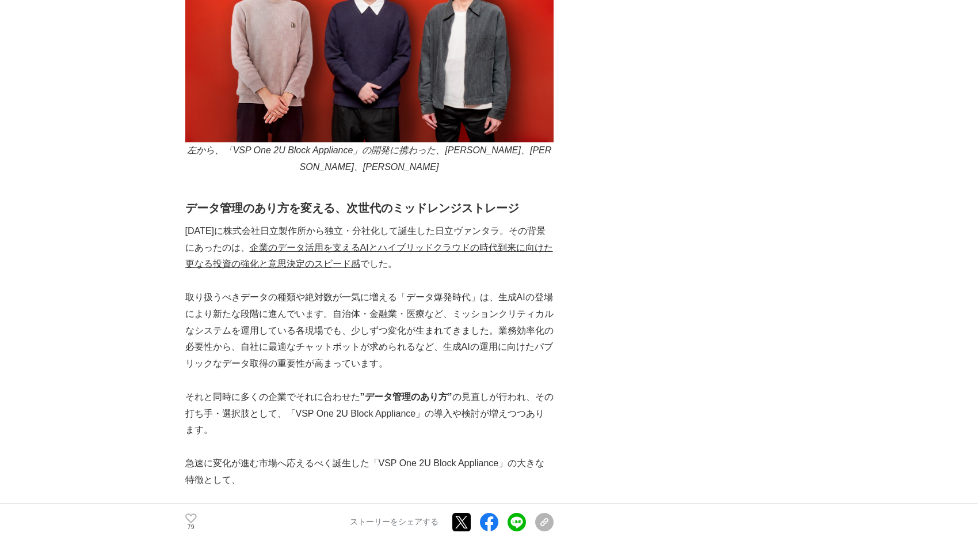 The width and height of the screenshot is (980, 540). What do you see at coordinates (369, 208) in the screenshot?
I see `h2: データ管理のあり方を変える、次世代のミッドレンジストレージ` at bounding box center [369, 208].